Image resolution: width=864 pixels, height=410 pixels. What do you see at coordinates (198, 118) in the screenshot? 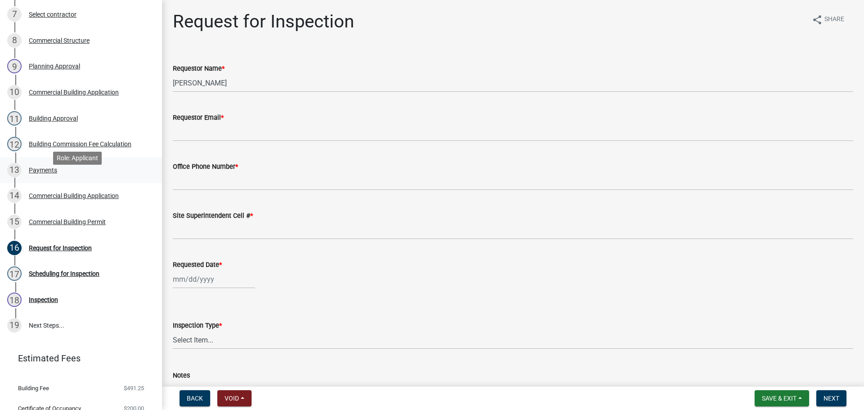
I see `label: Requestor Email` at bounding box center [198, 118].